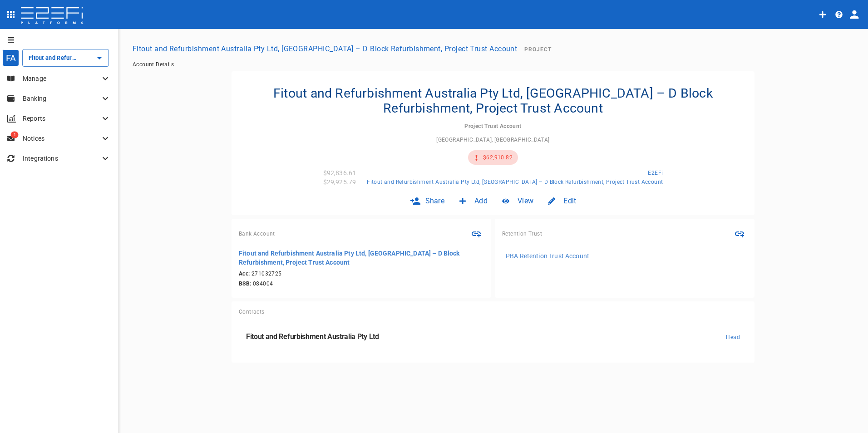 The height and width of the screenshot is (433, 868). I want to click on b: Acc:, so click(244, 274).